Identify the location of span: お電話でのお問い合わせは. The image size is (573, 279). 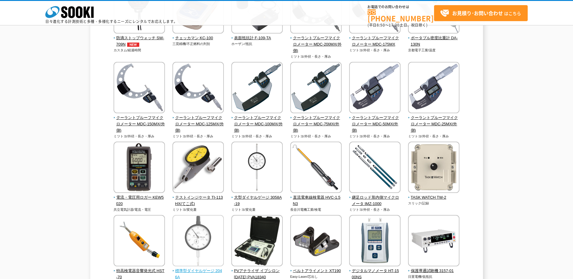
(401, 7).